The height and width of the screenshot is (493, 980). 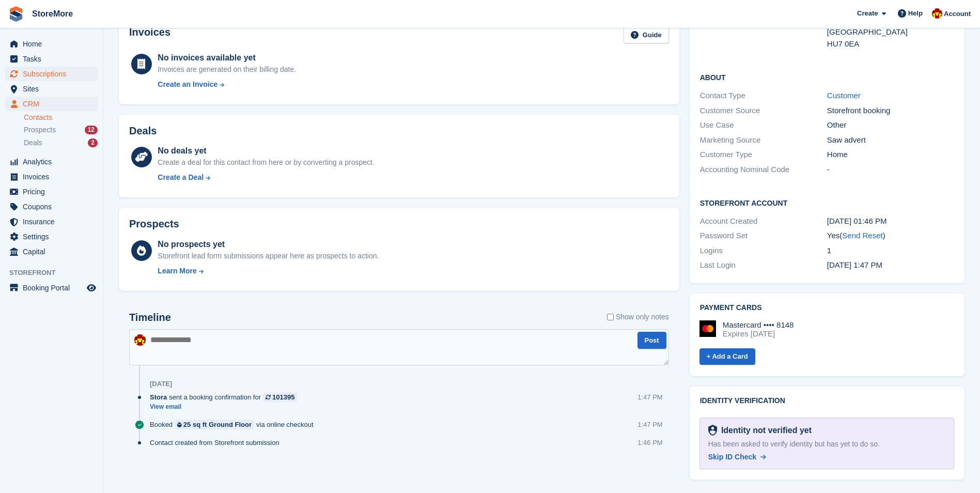 What do you see at coordinates (265, 162) in the screenshot?
I see `div: Create a deal for this contact from here or by converting a prospect.` at bounding box center [265, 162].